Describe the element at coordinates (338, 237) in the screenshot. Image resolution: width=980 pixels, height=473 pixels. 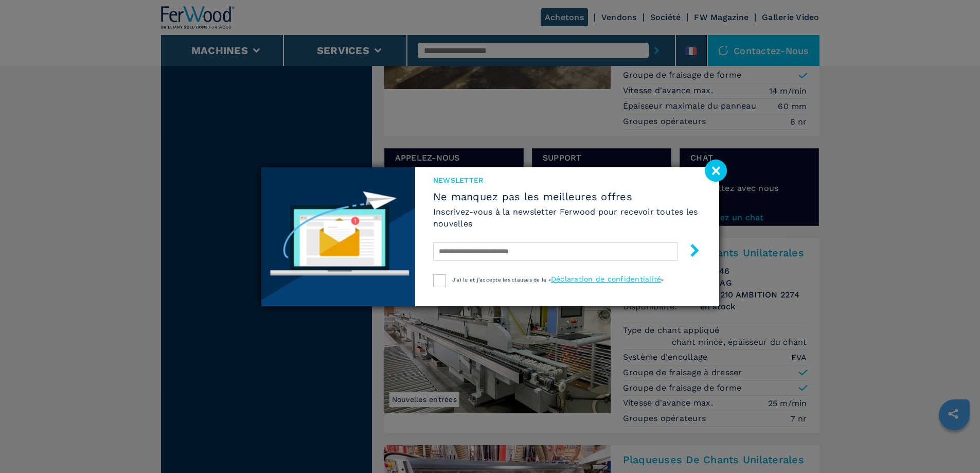
I see `img: Newsletter image` at that location.